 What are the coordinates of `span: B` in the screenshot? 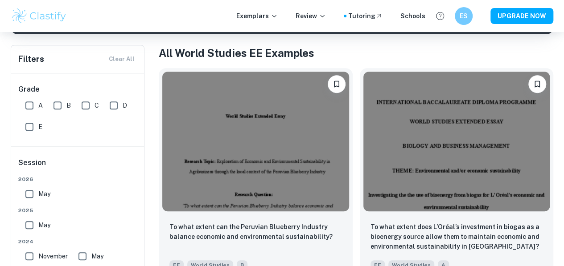 It's located at (69, 106).